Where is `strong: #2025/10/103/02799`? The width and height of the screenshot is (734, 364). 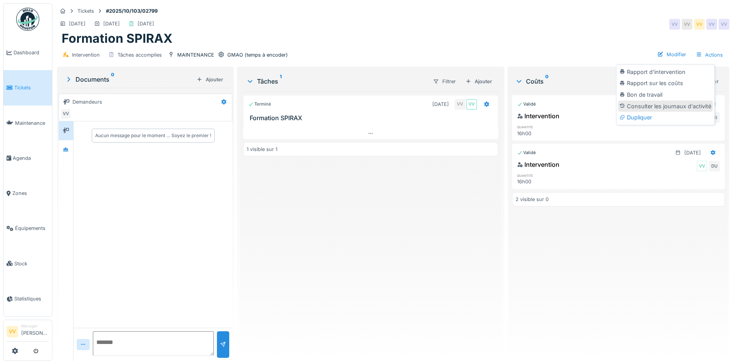 strong: #2025/10/103/02799 is located at coordinates (132, 11).